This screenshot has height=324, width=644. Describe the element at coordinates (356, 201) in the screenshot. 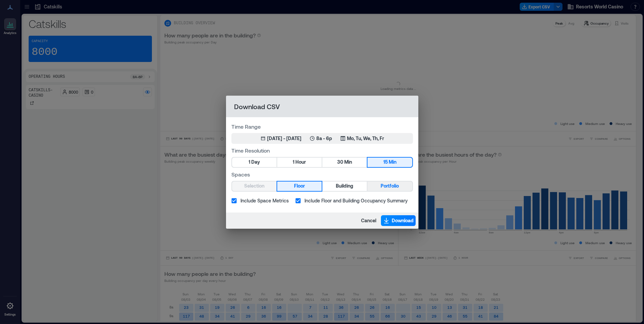

I see `span: Include Floor and Building Occupancy Summary` at that location.